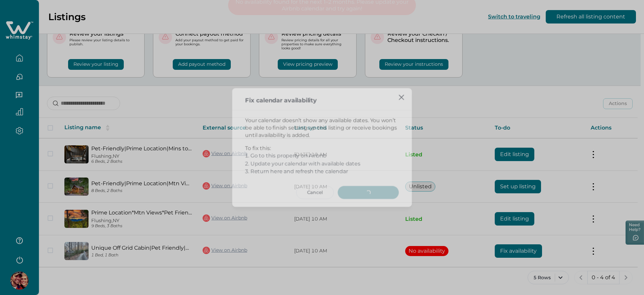 The height and width of the screenshot is (295, 644). What do you see at coordinates (401, 97) in the screenshot?
I see `button: Close` at bounding box center [401, 97].